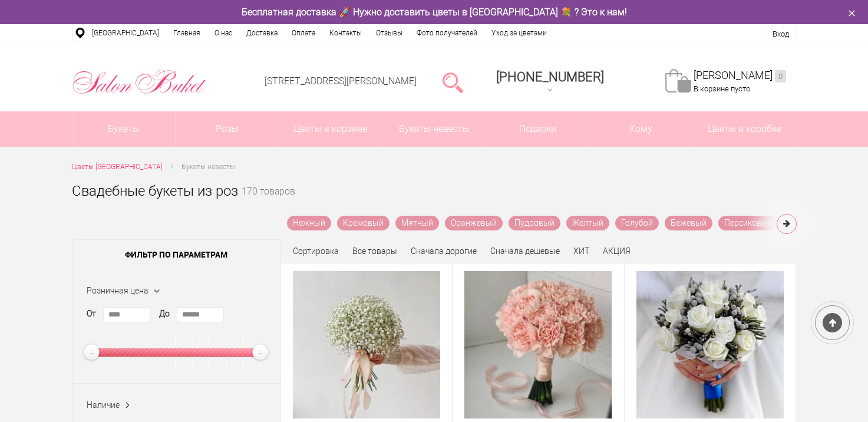 The image size is (868, 422). What do you see at coordinates (364, 222) in the screenshot?
I see `a: Кремовый` at bounding box center [364, 222].